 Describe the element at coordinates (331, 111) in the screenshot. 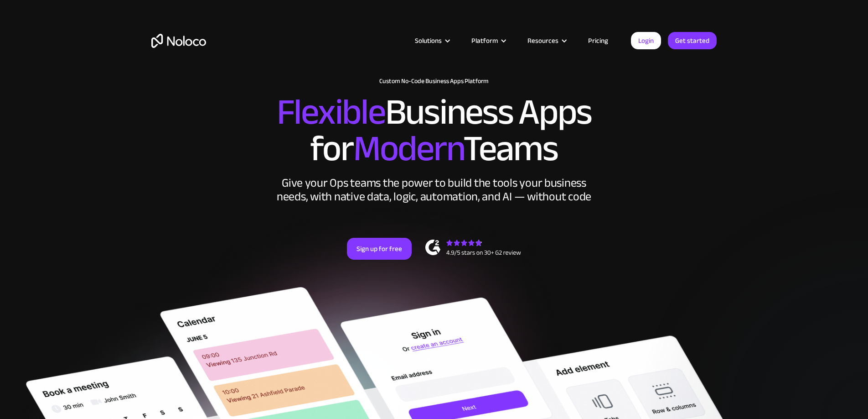

I see `span: Flexible` at that location.